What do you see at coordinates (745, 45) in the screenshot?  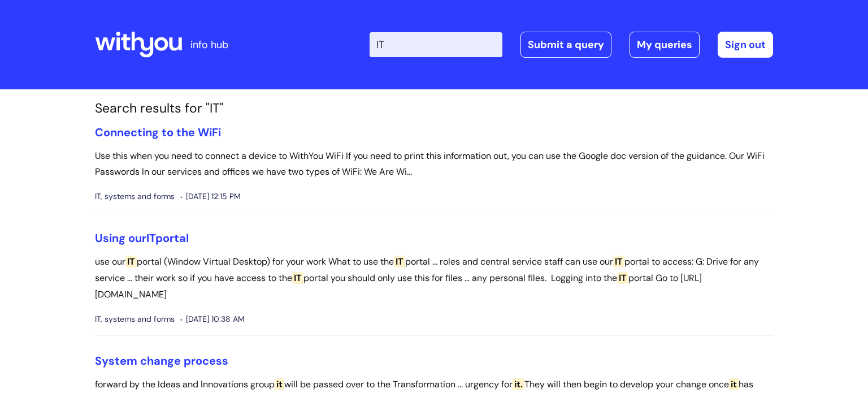 I see `a: Sign out` at bounding box center [745, 45].